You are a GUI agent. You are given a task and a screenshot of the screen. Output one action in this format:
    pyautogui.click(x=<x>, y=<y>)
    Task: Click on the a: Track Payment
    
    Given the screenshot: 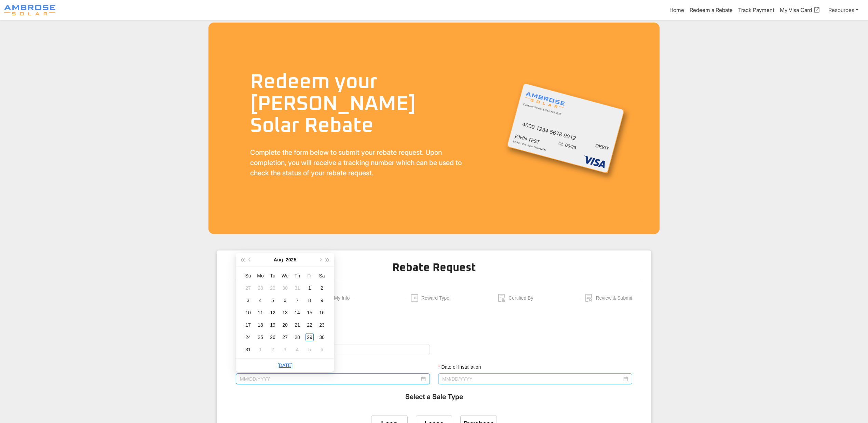 What is the action you would take?
    pyautogui.click(x=756, y=10)
    